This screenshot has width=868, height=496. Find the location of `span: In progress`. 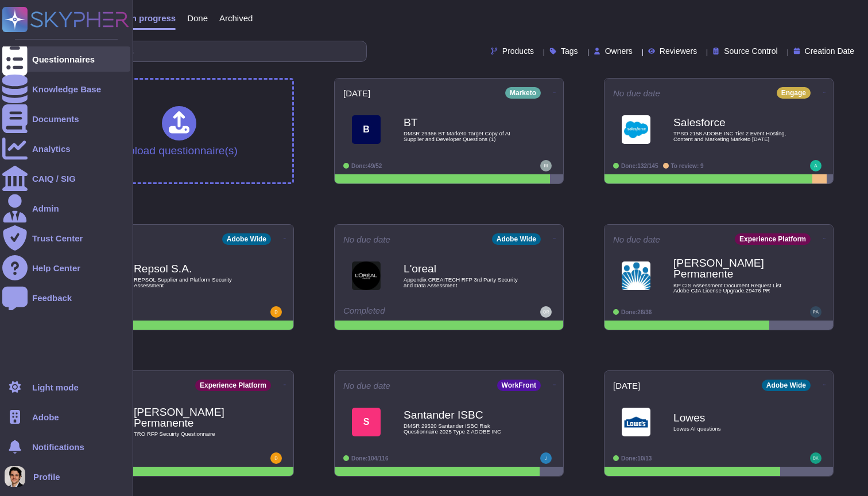

span: In progress is located at coordinates (152, 18).